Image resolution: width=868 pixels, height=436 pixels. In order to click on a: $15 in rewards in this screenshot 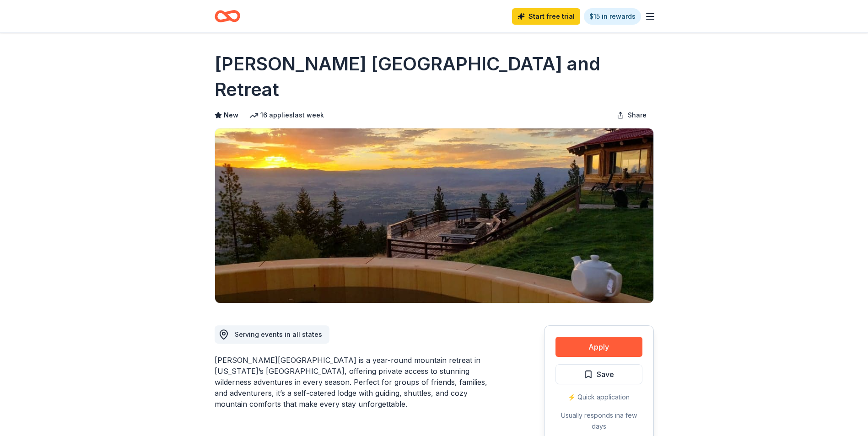, I will do `click(612, 17)`.